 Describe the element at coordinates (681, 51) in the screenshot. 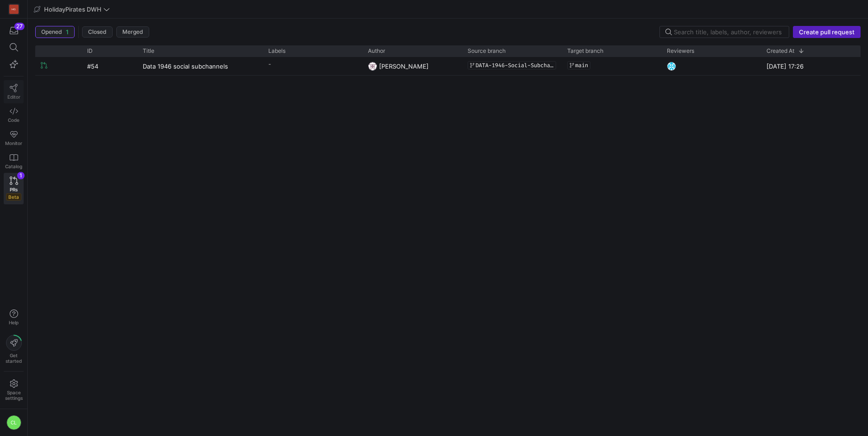

I see `span: Reviewers` at that location.